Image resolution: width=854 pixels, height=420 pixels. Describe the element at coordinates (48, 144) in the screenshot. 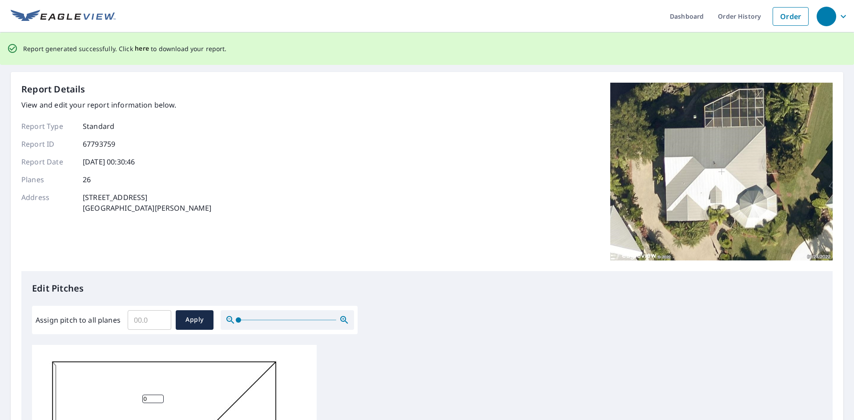

I see `p: Report ID` at that location.